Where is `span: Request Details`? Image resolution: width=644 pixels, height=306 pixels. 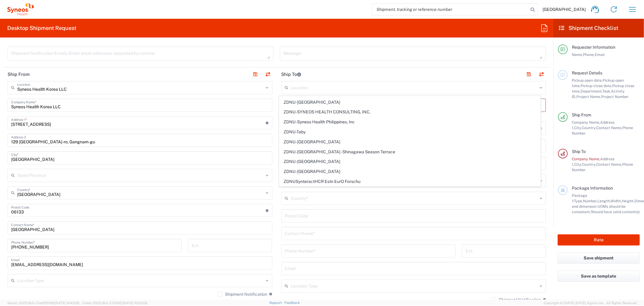
span: Request Details is located at coordinates (587, 73).